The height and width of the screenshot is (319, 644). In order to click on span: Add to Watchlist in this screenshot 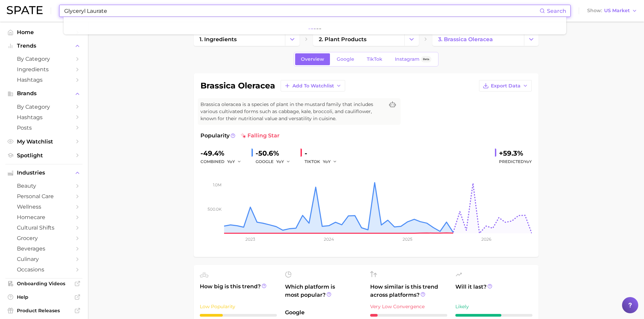, I will do `click(313, 86)`.